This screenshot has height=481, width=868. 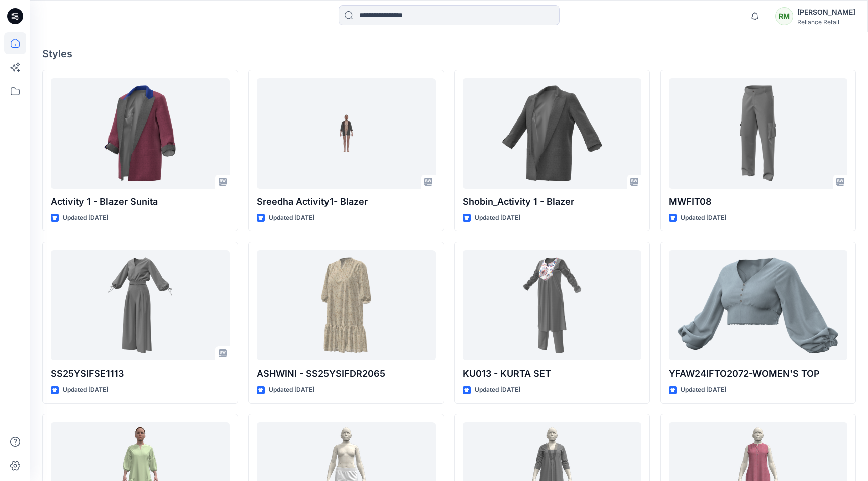 What do you see at coordinates (552, 305) in the screenshot?
I see `a: KU013 - KURTA SET` at bounding box center [552, 305].